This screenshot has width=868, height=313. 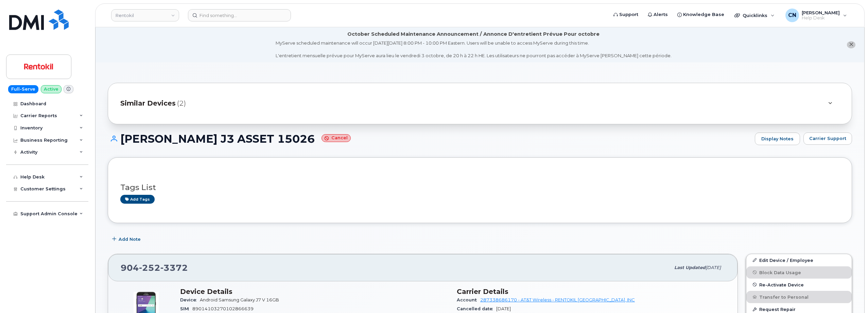 I want to click on span: Cancelled date, so click(x=476, y=308).